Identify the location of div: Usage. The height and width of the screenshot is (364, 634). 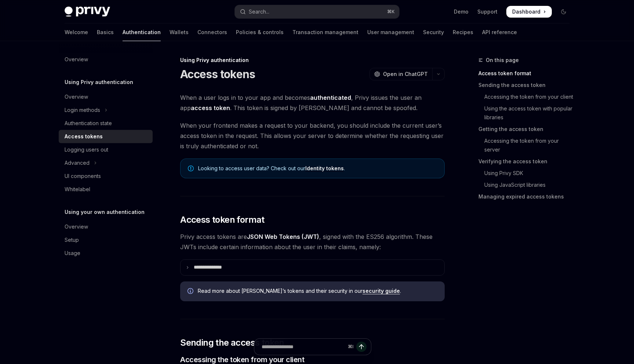
(72, 253).